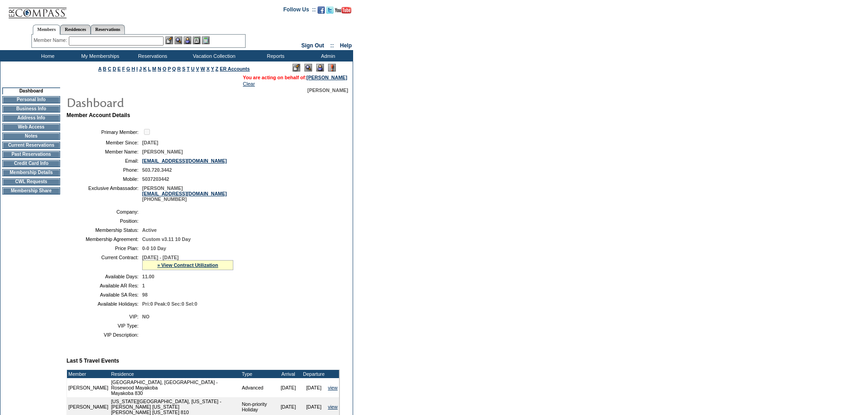 This screenshot has width=868, height=415. Describe the element at coordinates (175, 374) in the screenshot. I see `td: Residence` at that location.